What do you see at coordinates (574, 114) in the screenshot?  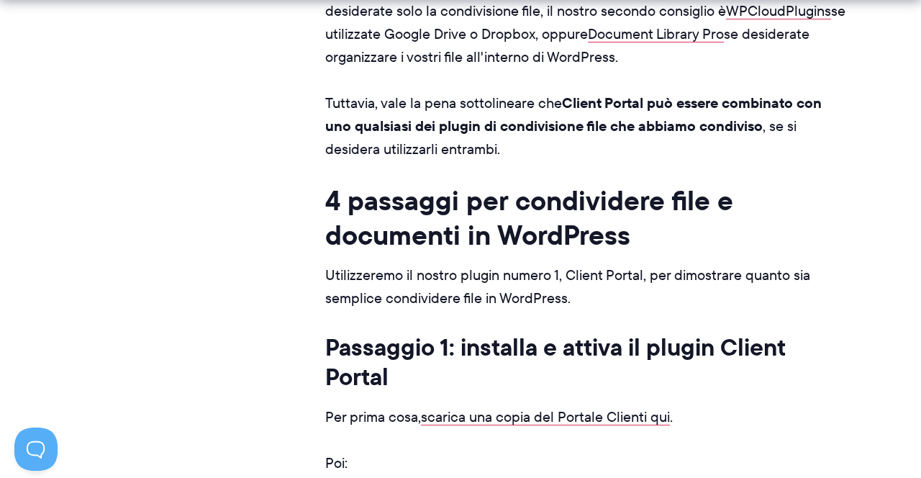 I see `strong: Client Portal può essere combinato con uno qualsiasi dei plugin di condivisione file che abbiamo ...` at bounding box center [574, 114].